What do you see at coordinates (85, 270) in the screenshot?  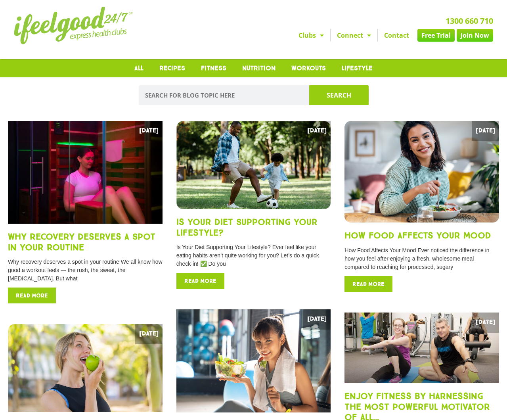 I see `p: Why recovery deserves a spot in your routine We all know how good a workout feels — the rush, the...` at bounding box center [85, 270].